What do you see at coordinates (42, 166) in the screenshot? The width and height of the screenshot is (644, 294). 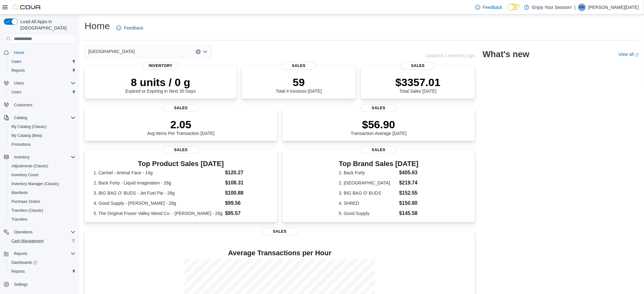 I see `button: Adjustments (Classic)` at bounding box center [42, 166].